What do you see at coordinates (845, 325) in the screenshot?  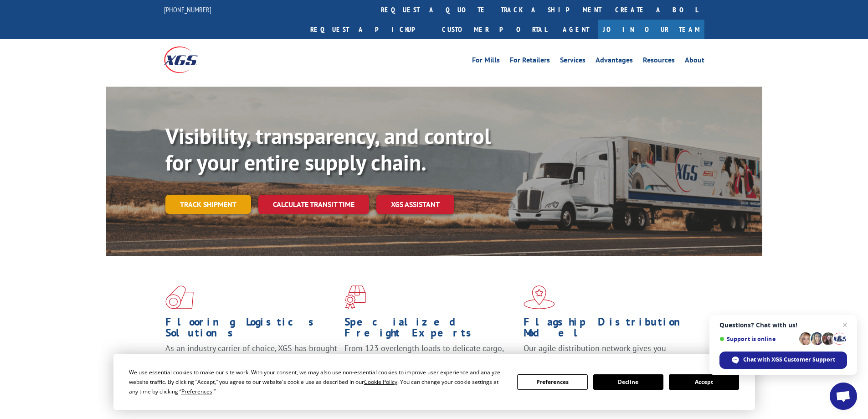 I see `span: Close chat` at bounding box center [845, 325].